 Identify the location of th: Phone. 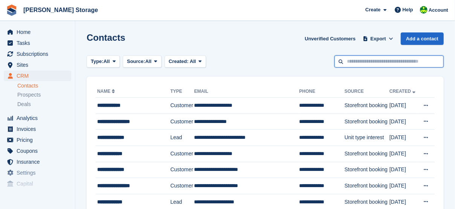
(322, 92).